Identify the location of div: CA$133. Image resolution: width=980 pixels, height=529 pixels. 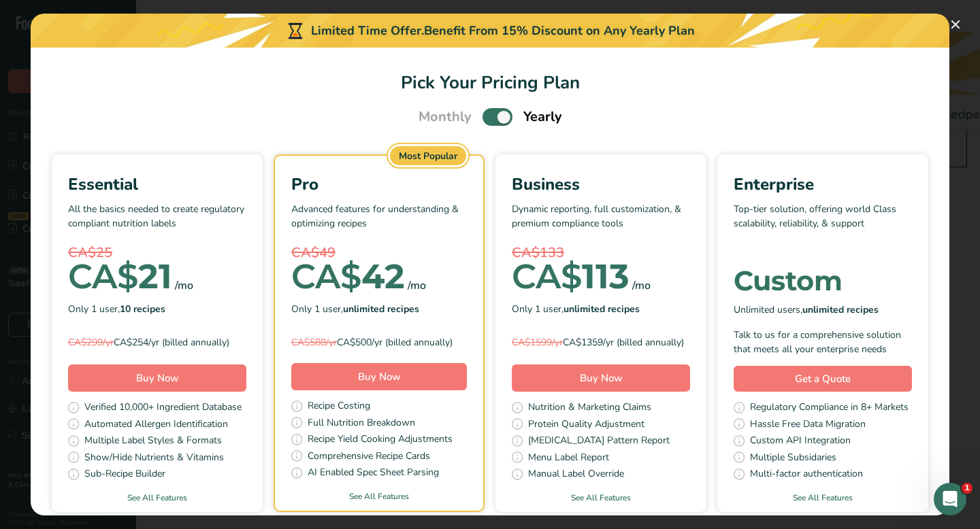
(601, 254).